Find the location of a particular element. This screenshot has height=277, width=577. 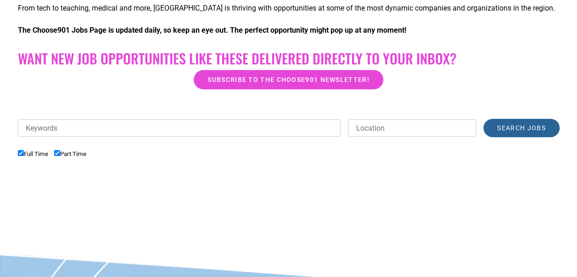

span: Subscribe to the Choose901 newsletter! is located at coordinates (288, 79).